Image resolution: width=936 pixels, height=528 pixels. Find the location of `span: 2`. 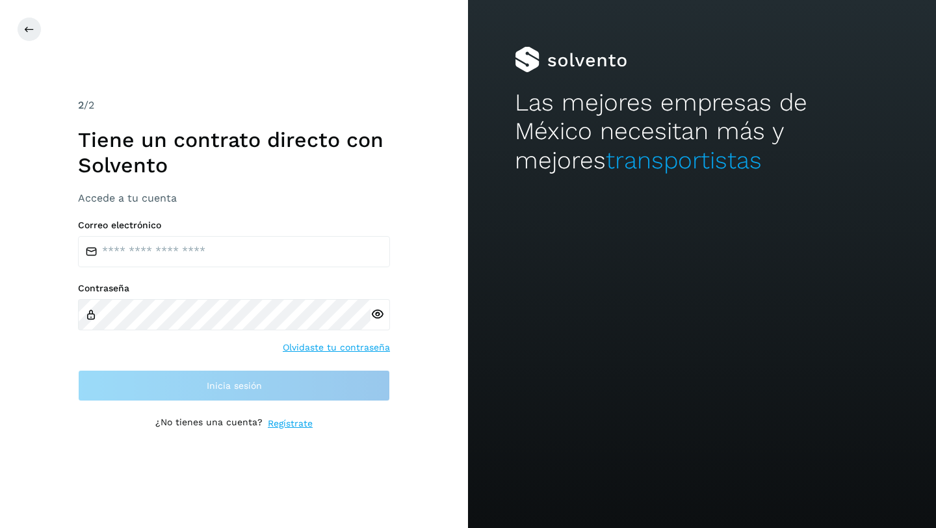

span: 2 is located at coordinates (81, 105).